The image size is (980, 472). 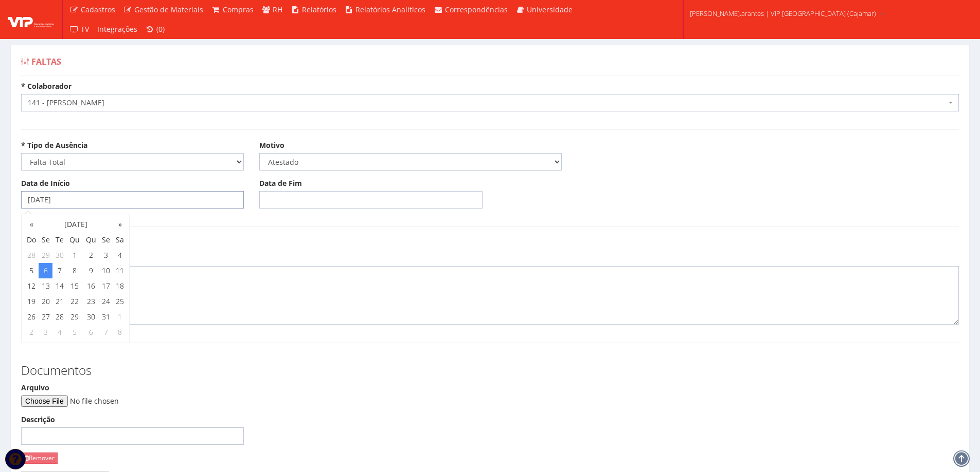 What do you see at coordinates (280, 183) in the screenshot?
I see `label: Data de Fim` at bounding box center [280, 183].